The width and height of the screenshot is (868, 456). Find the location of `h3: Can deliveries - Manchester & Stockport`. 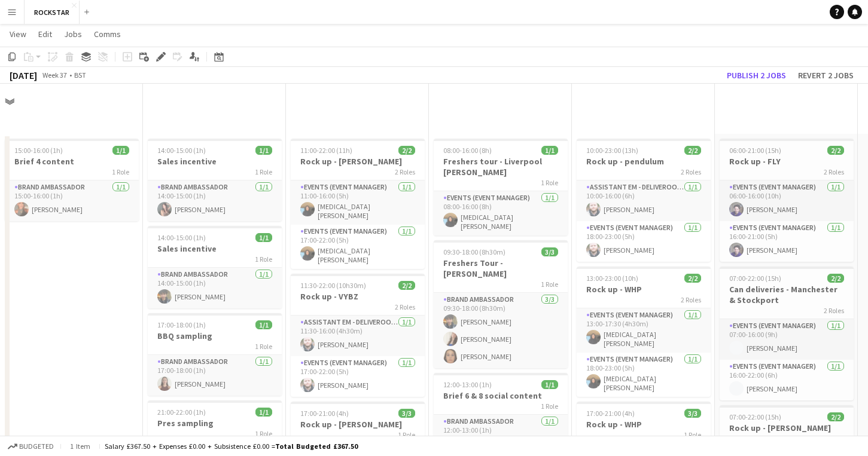

h3: Can deliveries - Manchester & Stockport is located at coordinates (786, 294).